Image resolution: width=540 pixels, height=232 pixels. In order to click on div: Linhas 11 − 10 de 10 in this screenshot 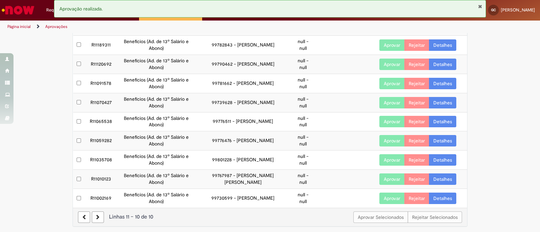, I will do `click(270, 217)`.